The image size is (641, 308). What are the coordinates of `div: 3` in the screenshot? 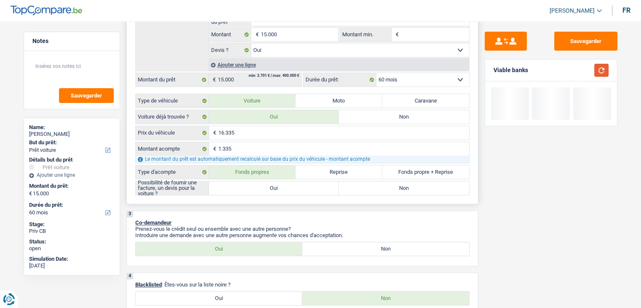 It's located at (130, 214).